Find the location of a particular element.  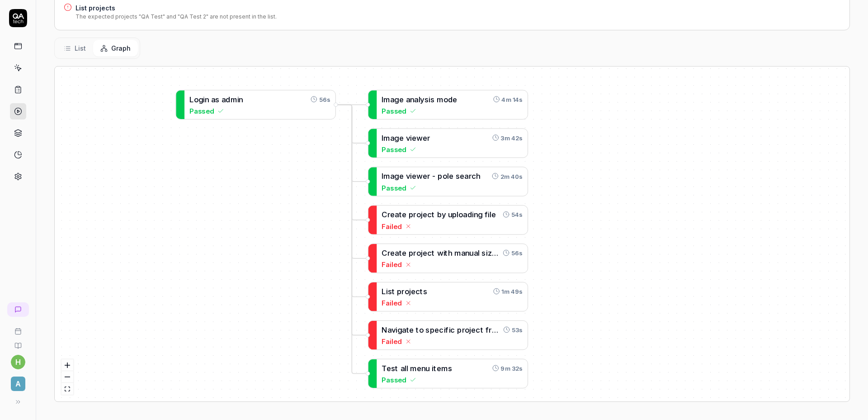

time: 2m 40s is located at coordinates (511, 176).